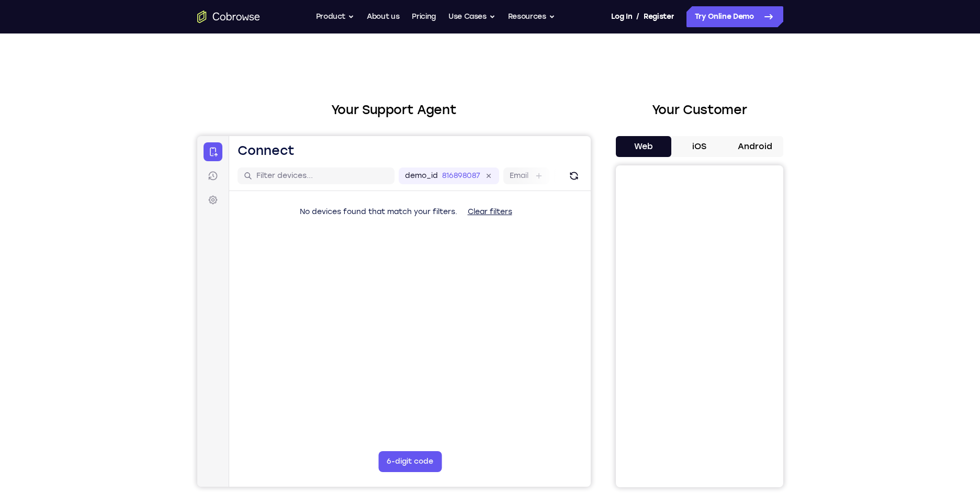 The width and height of the screenshot is (980, 504). I want to click on label: demo_id, so click(224, 40).